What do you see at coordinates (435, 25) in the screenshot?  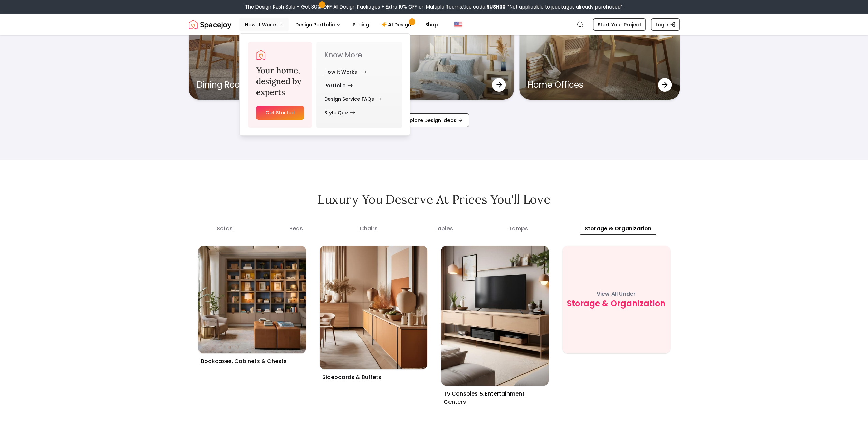 I see `nav: Global` at bounding box center [435, 25].